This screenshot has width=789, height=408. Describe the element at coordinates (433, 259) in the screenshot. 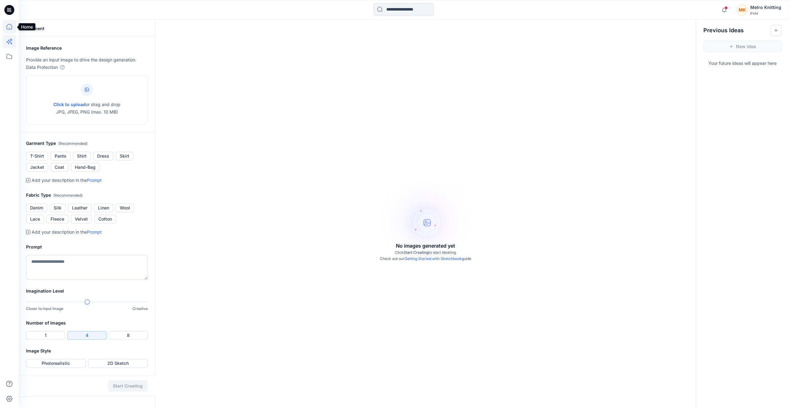

I see `a: Getting Started with Sketchbook` at that location.